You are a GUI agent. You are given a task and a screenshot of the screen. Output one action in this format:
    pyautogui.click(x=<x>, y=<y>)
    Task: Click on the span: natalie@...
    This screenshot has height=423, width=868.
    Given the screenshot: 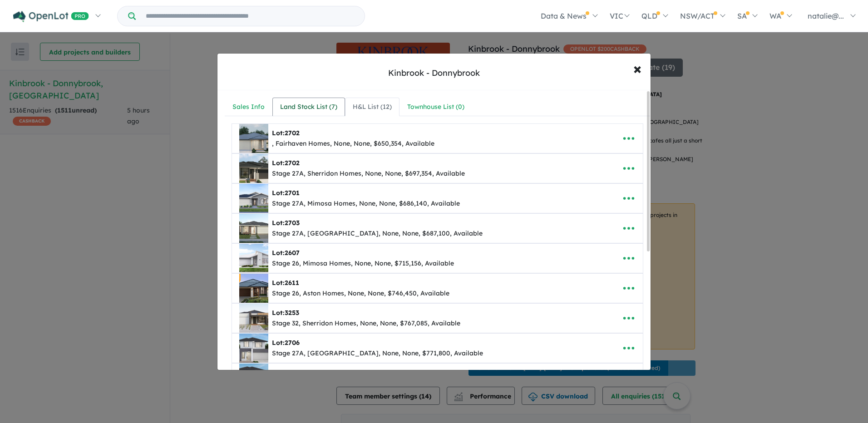 What is the action you would take?
    pyautogui.click(x=825, y=16)
    